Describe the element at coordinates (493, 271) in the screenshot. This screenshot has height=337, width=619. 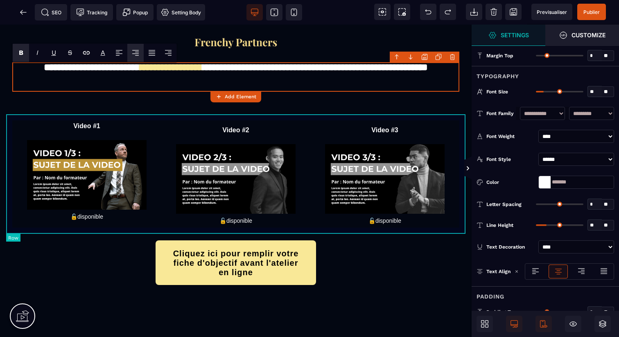
I see `p: Text Align` at that location.